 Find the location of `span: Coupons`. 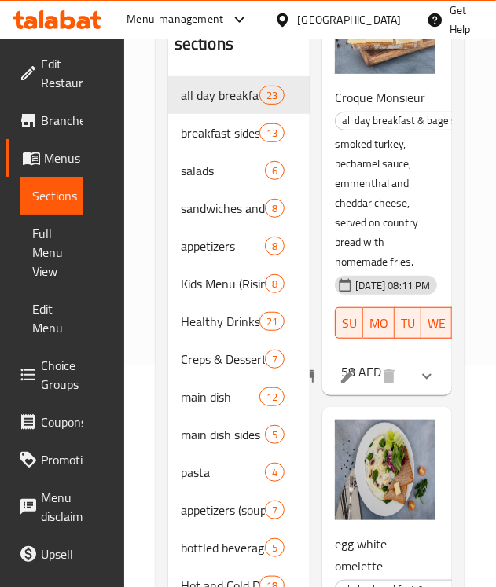

span: Coupons is located at coordinates (63, 422).